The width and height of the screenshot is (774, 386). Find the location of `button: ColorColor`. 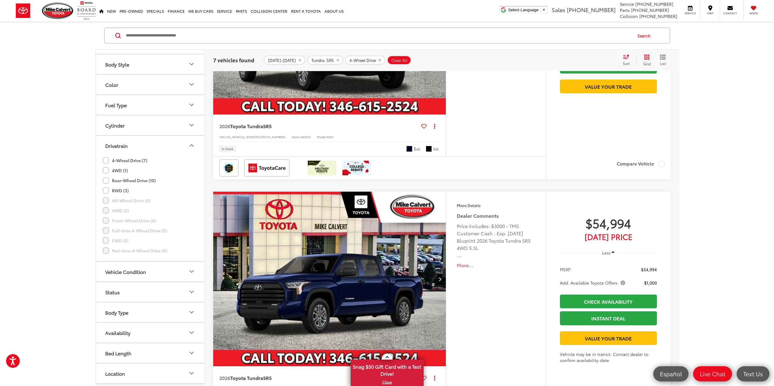

button: ColorColor is located at coordinates (150, 85).